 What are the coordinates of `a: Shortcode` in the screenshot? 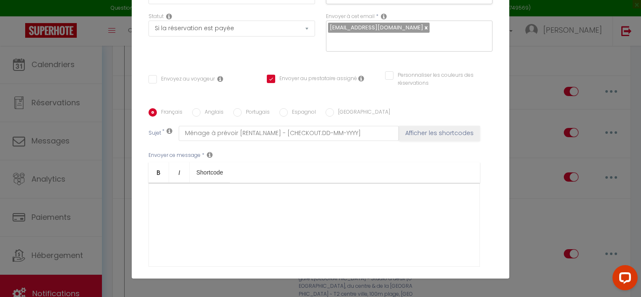 It's located at (210, 172).